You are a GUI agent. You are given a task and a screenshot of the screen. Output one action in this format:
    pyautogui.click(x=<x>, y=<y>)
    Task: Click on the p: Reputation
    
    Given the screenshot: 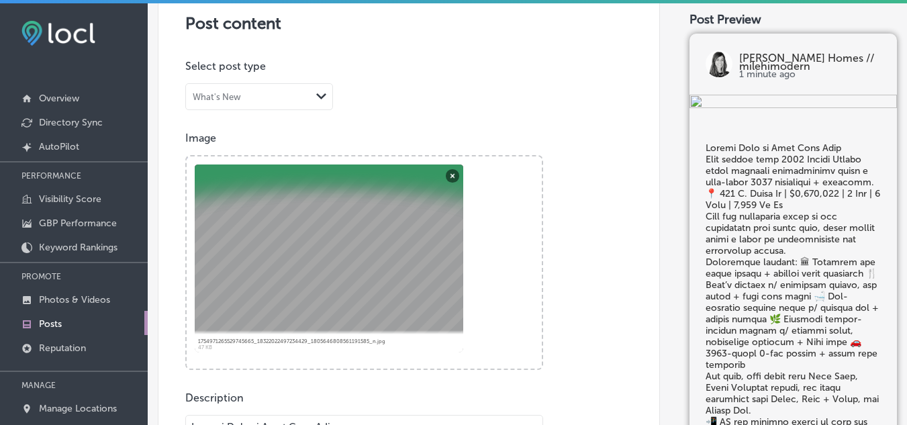 What is the action you would take?
    pyautogui.click(x=62, y=348)
    